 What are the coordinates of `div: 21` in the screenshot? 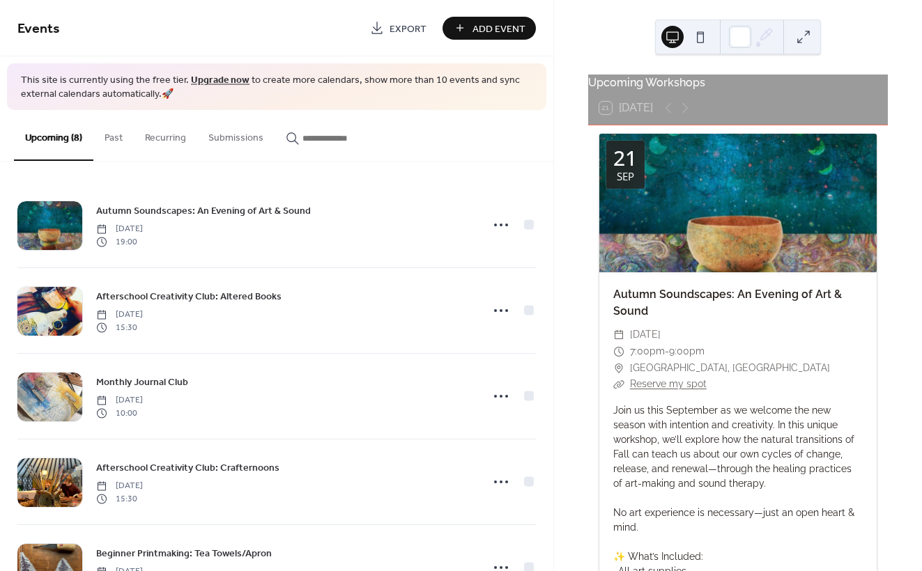 It's located at (625, 158).